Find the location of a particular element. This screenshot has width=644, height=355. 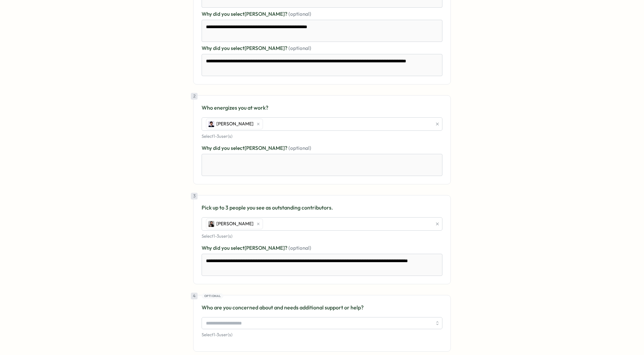

p: Who energizes you at work? is located at coordinates (322, 108).